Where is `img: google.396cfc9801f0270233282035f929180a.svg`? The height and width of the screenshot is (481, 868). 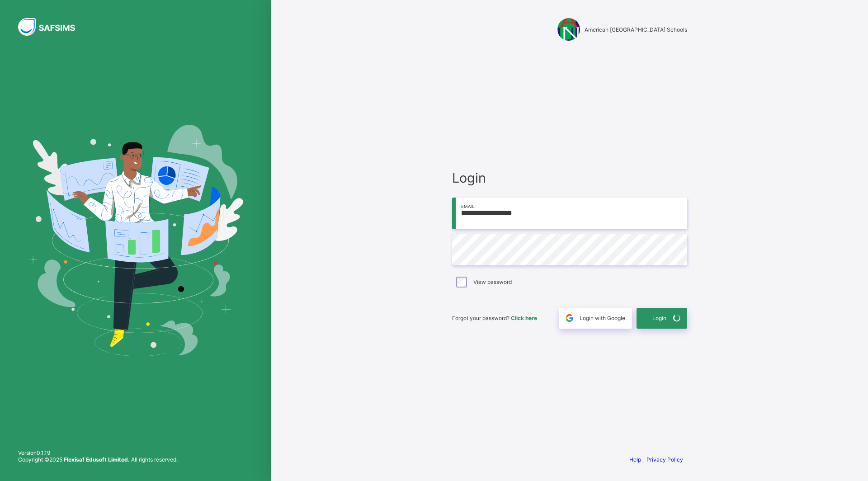
img: google.396cfc9801f0270233282035f929180a.svg is located at coordinates (569, 318).